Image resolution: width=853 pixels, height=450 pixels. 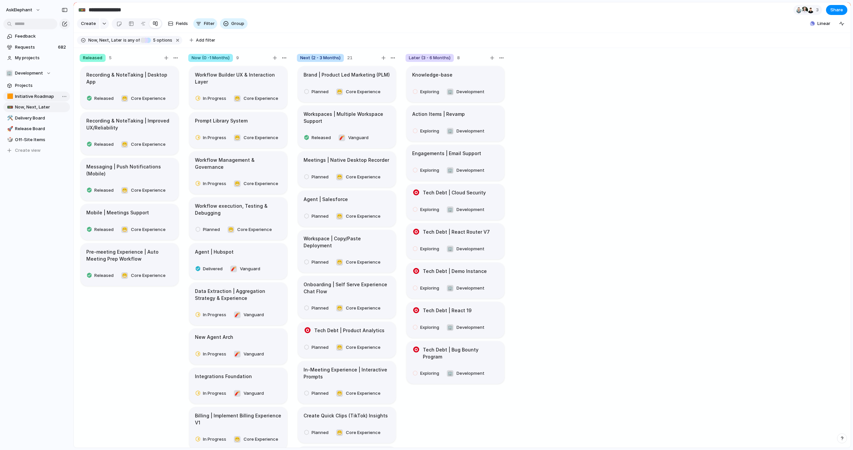 What do you see at coordinates (88, 24) in the screenshot?
I see `span: Create` at bounding box center [88, 24].